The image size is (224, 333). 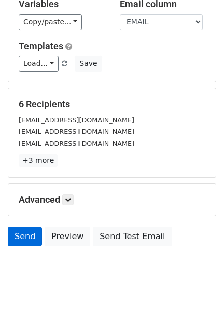 What do you see at coordinates (41, 46) in the screenshot?
I see `a: Templates` at bounding box center [41, 46].